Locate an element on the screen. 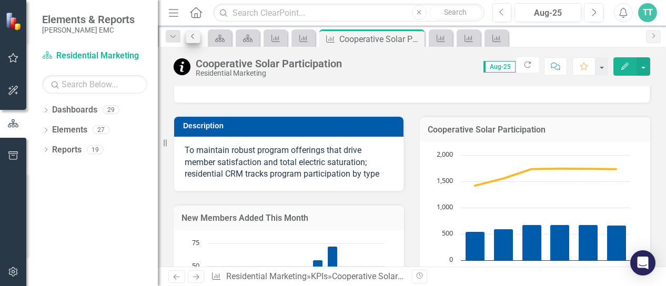 Image resolution: width=666 pixels, height=286 pixels. text: 0 is located at coordinates (451, 259).